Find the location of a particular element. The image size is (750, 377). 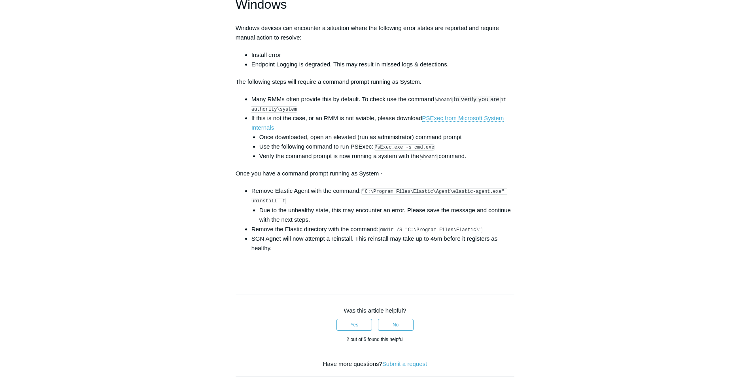

span: 2 out of 5 found this helpful is located at coordinates (375, 340).